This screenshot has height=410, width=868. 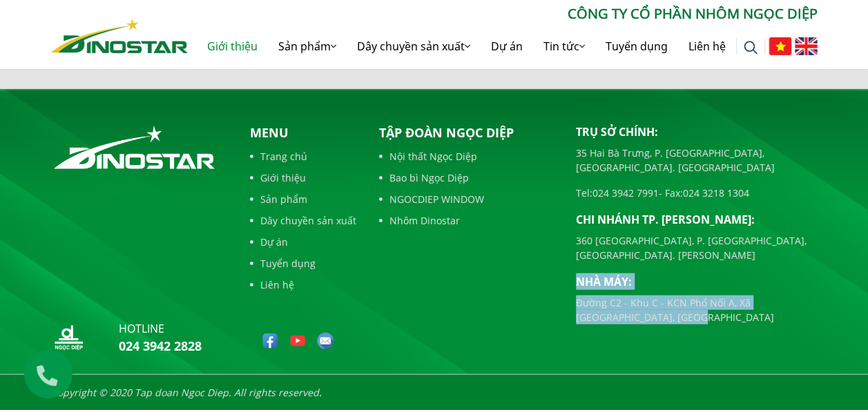 I want to click on p: hotline, so click(x=160, y=328).